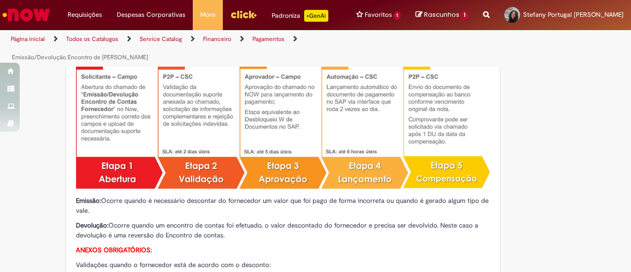 The height and width of the screenshot is (272, 631). I want to click on span: Validações quando o fornecedor está de acordo com o desconto:, so click(173, 264).